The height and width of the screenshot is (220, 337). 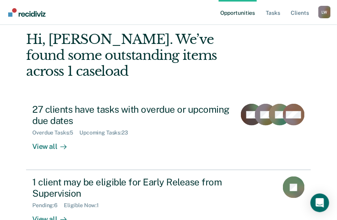 I want to click on div: Eligible Now : 1, so click(x=84, y=205).